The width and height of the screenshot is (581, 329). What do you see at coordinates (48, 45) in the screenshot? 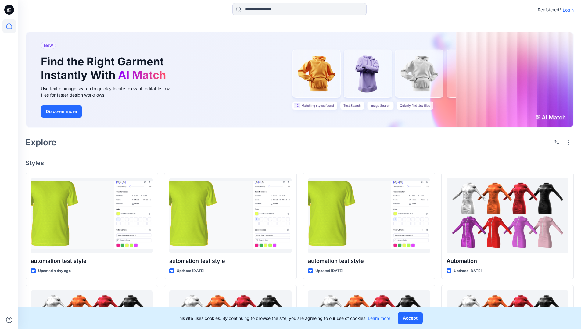
I see `span: New` at bounding box center [48, 45].